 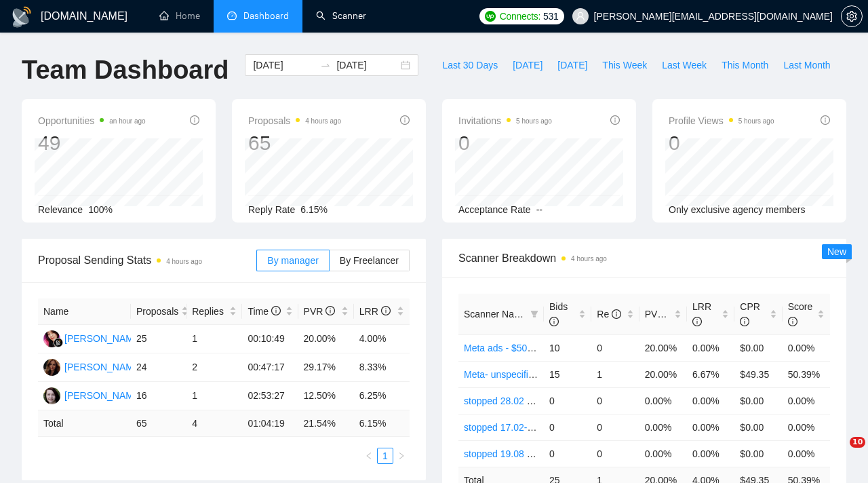 What do you see at coordinates (382, 397) in the screenshot?
I see `td: 6.25%` at bounding box center [382, 397].